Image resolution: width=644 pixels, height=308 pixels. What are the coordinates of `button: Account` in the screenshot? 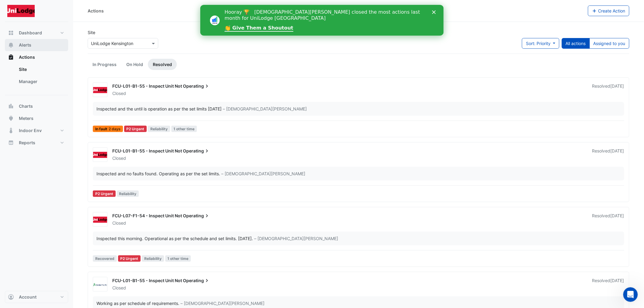 It's located at (36, 298).